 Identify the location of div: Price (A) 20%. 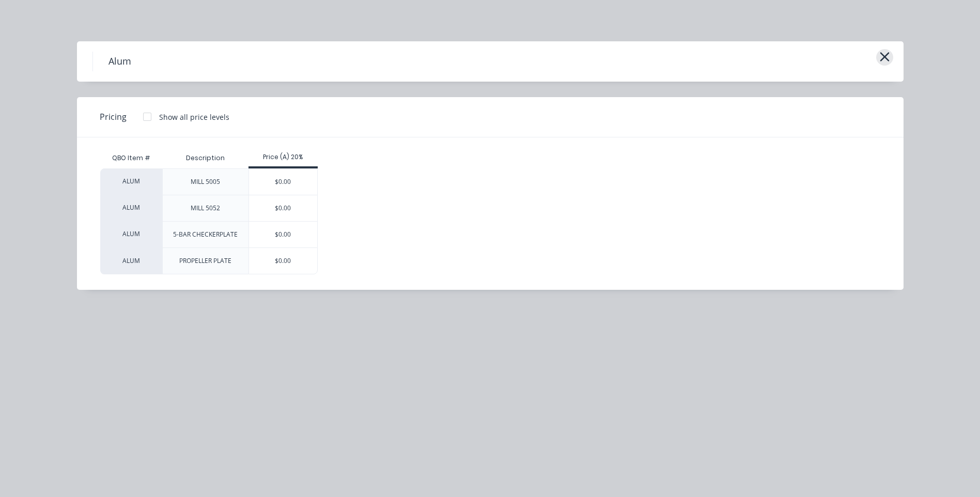
(283, 157).